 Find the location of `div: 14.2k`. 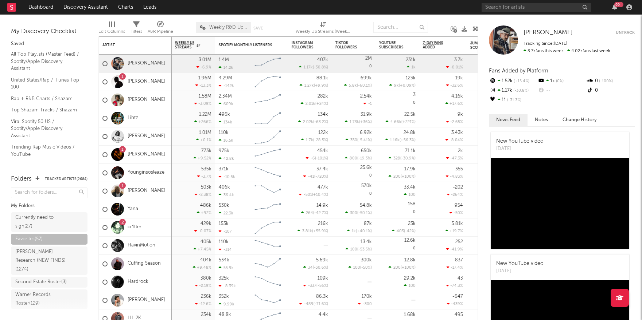

div: 14.2k is located at coordinates (226, 67).